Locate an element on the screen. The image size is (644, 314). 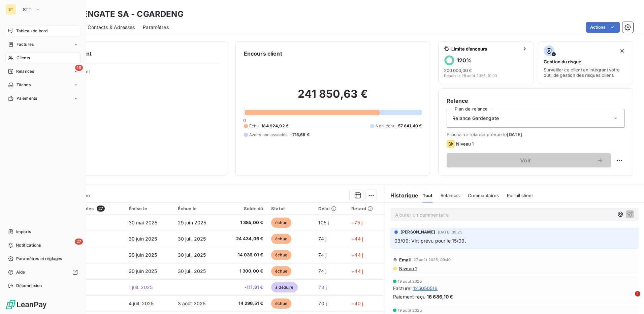
span: Depuis le 28 août 2025, 10:03 is located at coordinates (471, 76).